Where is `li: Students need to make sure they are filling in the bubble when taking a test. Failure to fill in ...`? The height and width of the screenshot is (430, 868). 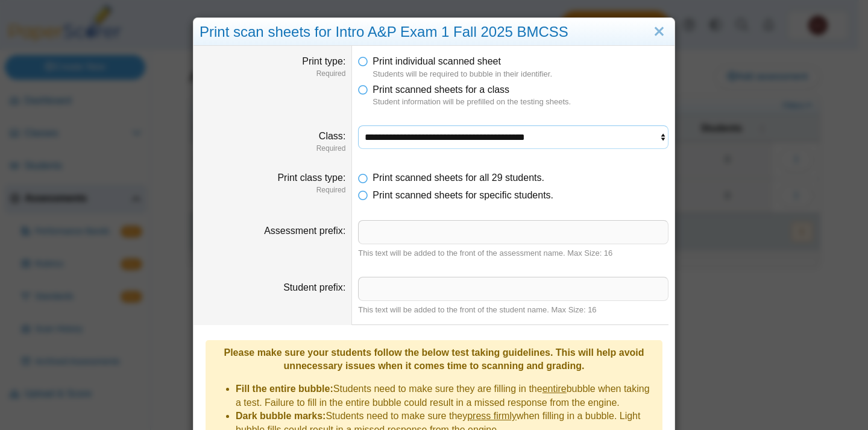
li: Students need to make sure they are filling in the bubble when taking a test. Failure to fill in ... is located at coordinates (446, 395).